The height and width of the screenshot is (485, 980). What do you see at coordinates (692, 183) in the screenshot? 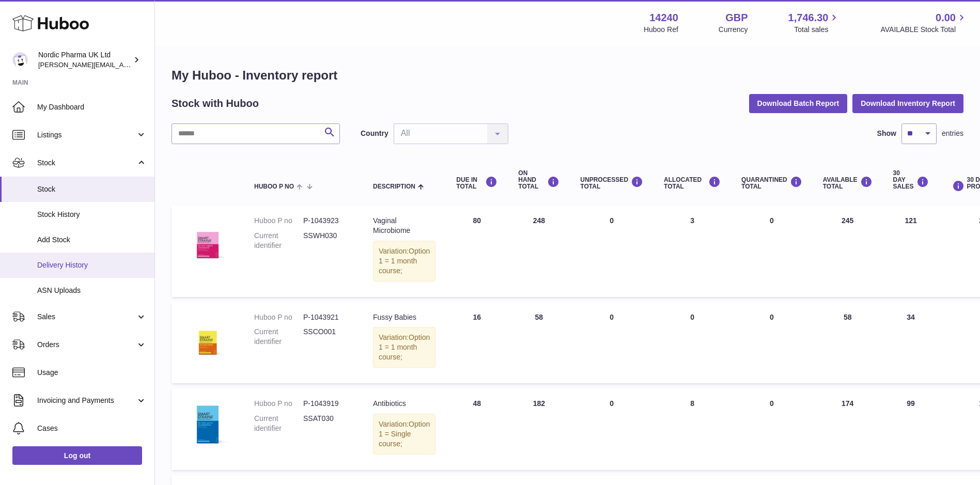
I see `div: ALLOCATED Total` at bounding box center [692, 183].